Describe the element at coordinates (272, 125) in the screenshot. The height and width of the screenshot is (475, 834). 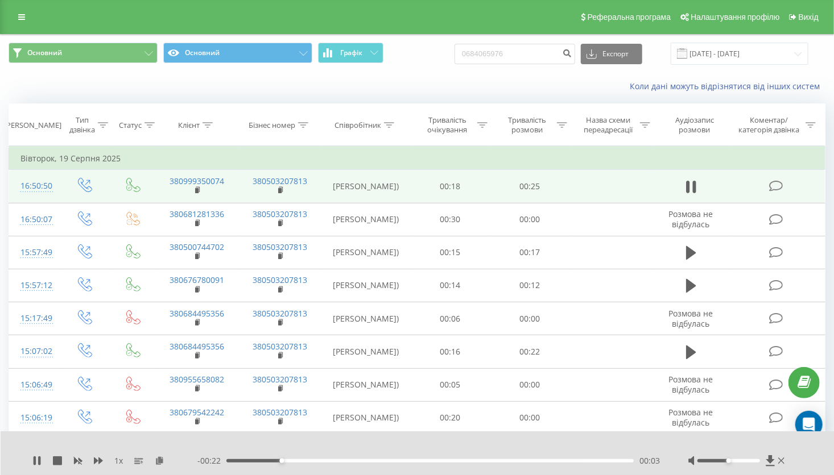
I see `div: Бізнес номер` at that location.